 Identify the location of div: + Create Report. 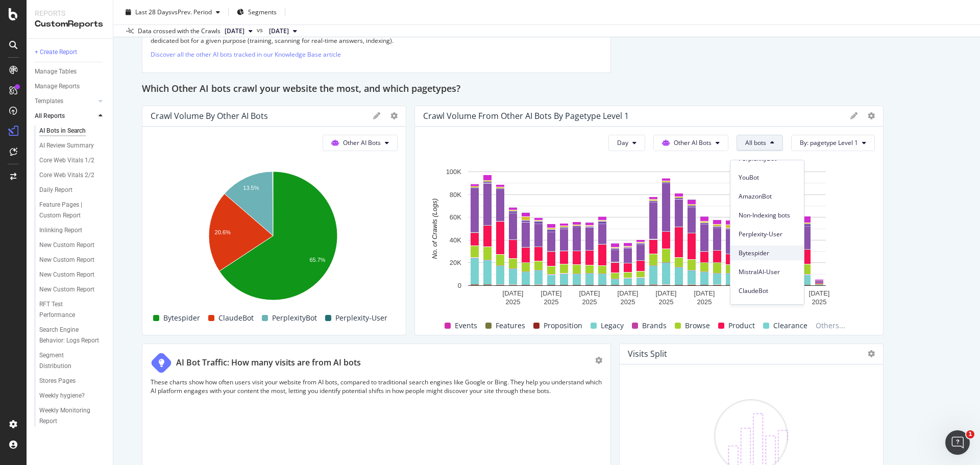
(55, 52).